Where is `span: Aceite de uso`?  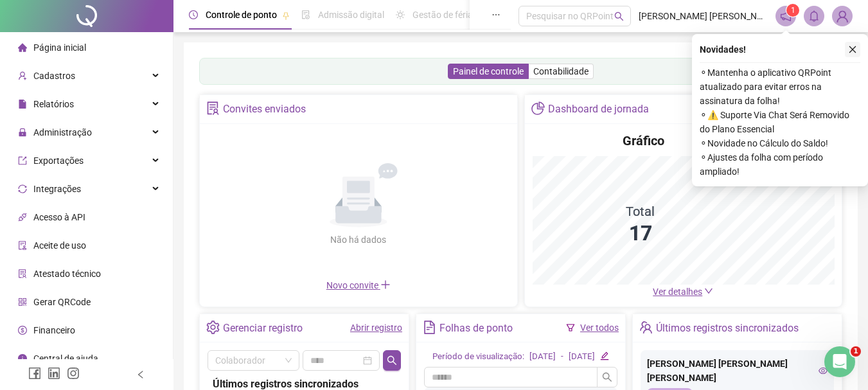 span: Aceite de uso is located at coordinates (60, 245).